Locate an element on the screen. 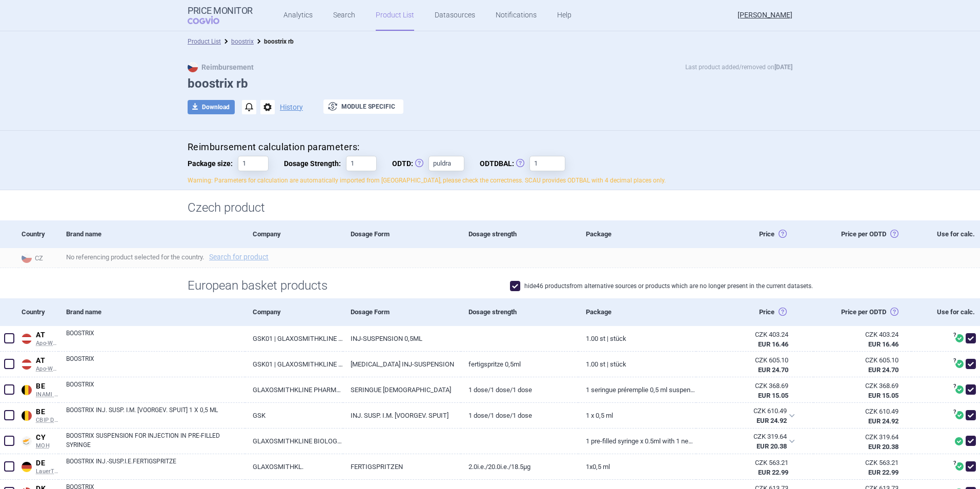 The image size is (980, 489). abbr: SP-CAU-010 Německo is located at coordinates (746, 468).